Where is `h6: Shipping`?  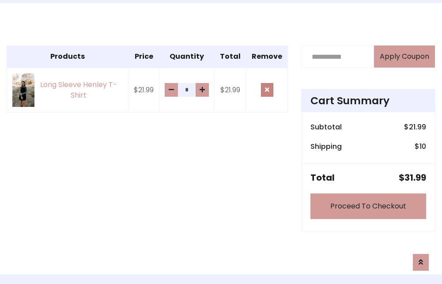
h6: Shipping is located at coordinates (326, 146).